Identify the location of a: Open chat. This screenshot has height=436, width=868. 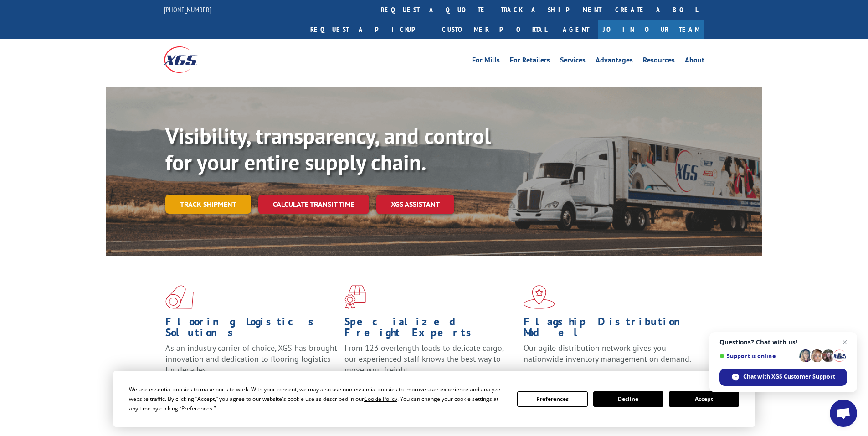
(844, 413).